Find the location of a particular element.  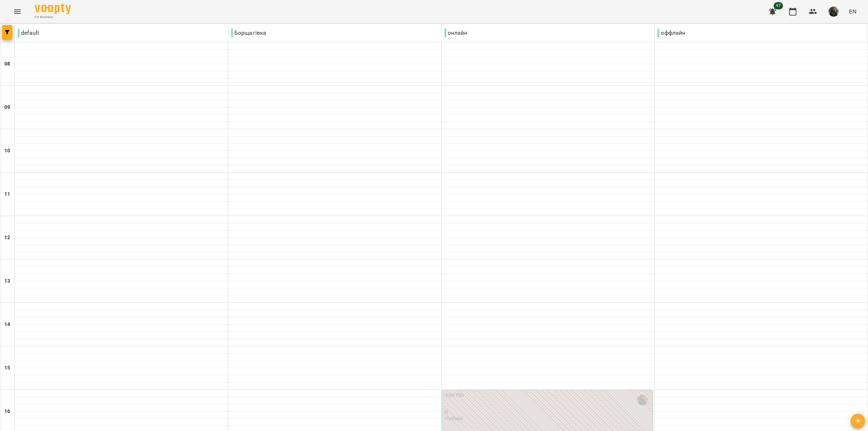

h6: 11 is located at coordinates (7, 194).